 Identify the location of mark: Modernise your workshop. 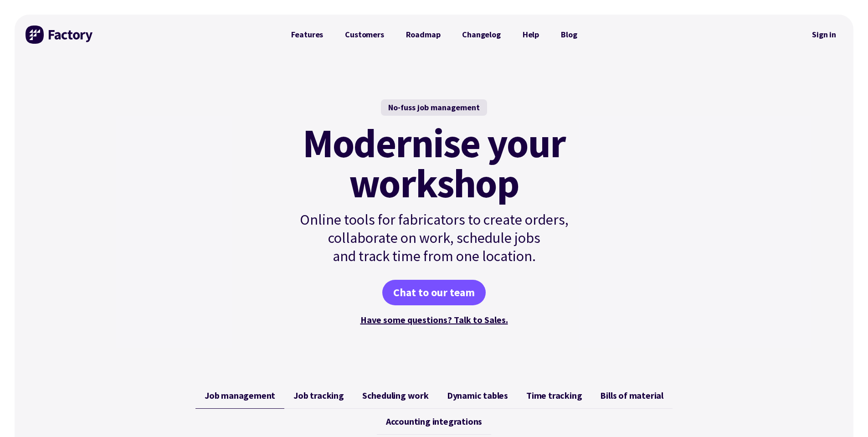
(434, 163).